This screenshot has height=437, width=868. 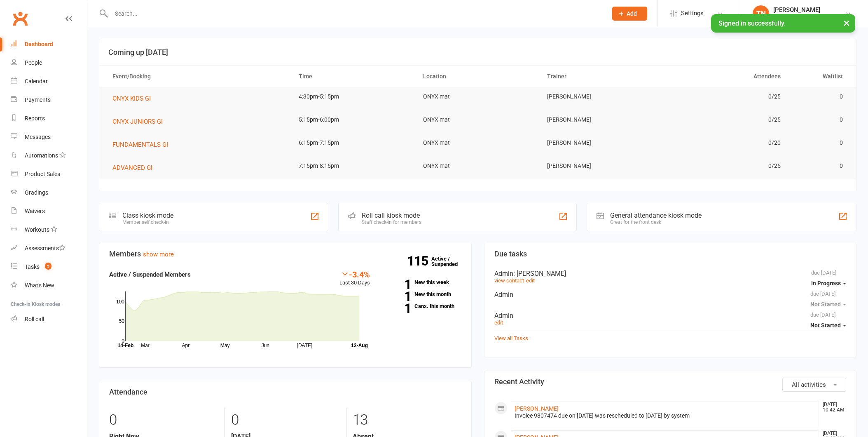 I want to click on th: Waitlist, so click(x=819, y=76).